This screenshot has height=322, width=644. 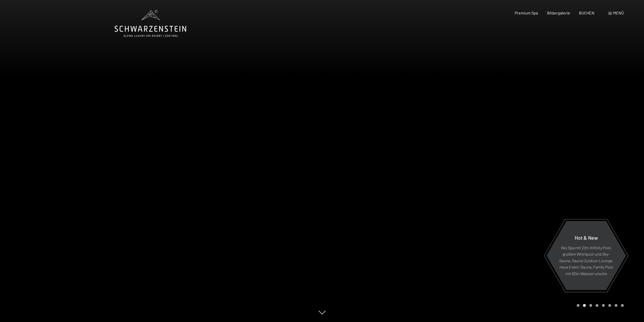 What do you see at coordinates (599, 305) in the screenshot?
I see `div: Carousel Pagination` at bounding box center [599, 305].